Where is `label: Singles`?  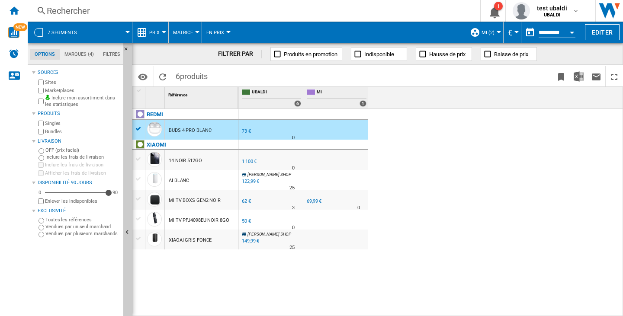 label: Singles is located at coordinates (82, 123).